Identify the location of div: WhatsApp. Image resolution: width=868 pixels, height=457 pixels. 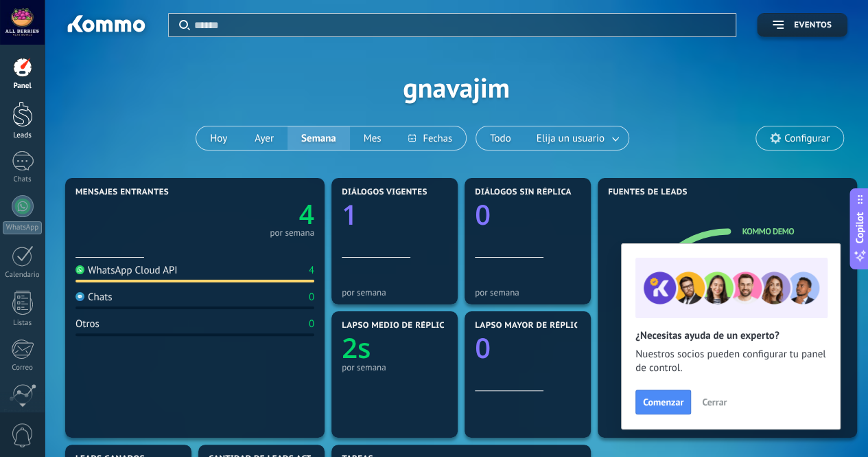
(22, 227).